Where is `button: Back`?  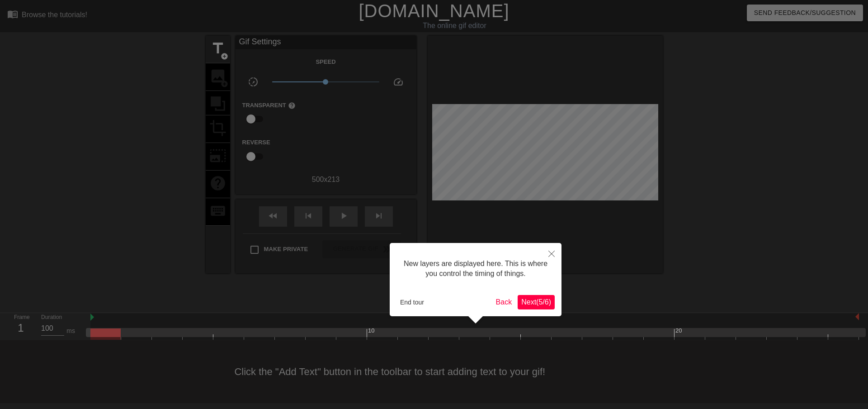
button: Back is located at coordinates (504, 302).